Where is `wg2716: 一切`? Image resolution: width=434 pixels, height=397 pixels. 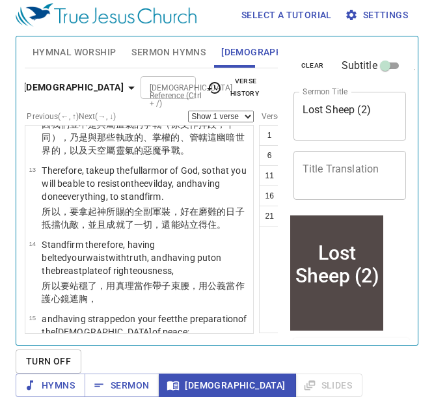 wg2716: 一切 is located at coordinates (180, 225).